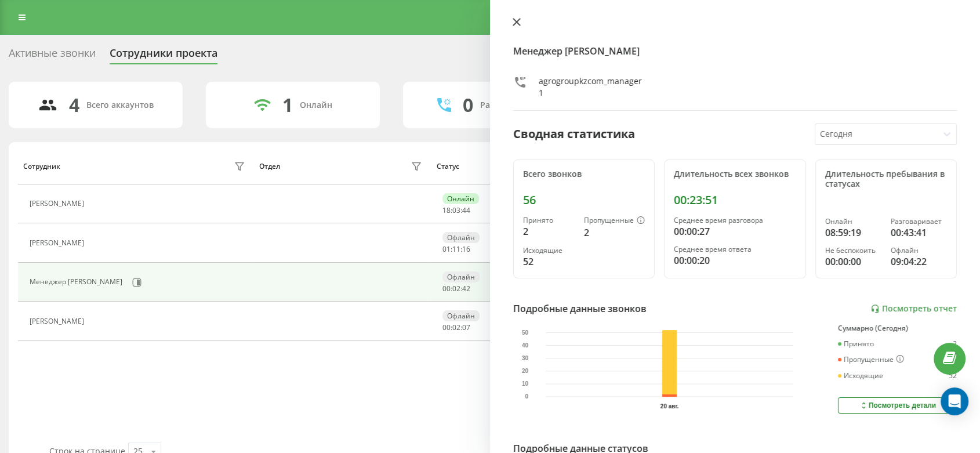 This screenshot has width=980, height=453. I want to click on div: Не беспокоить, so click(853, 250).